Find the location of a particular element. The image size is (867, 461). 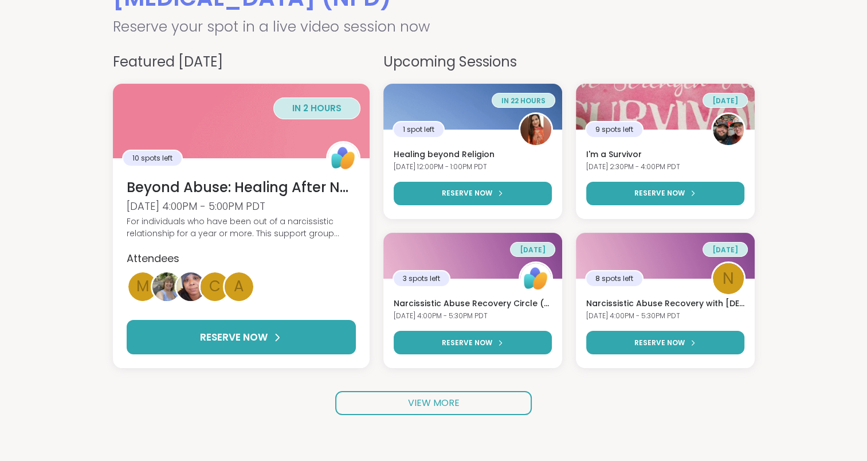

span: m is located at coordinates (143, 286).